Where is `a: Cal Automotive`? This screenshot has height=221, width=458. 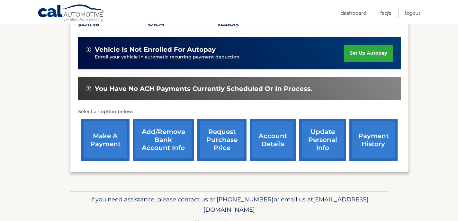
a: Cal Automotive is located at coordinates (71, 14).